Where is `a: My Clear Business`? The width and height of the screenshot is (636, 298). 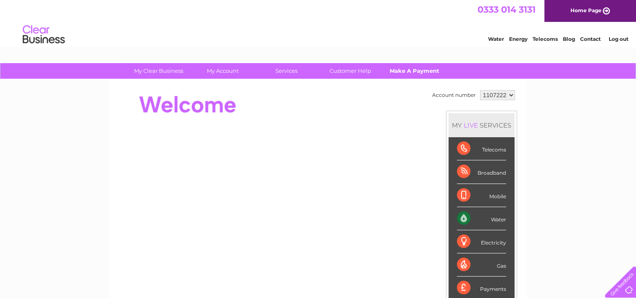
a: My Clear Business is located at coordinates (159, 71).